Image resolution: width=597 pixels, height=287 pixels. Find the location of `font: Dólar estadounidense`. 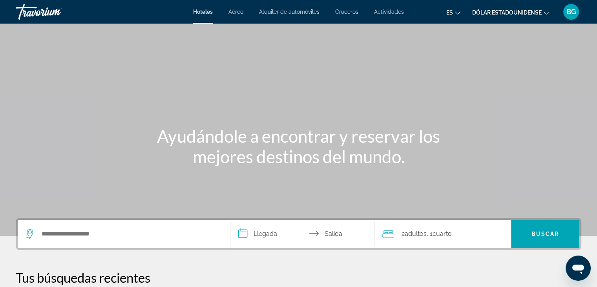

font: Dólar estadounidense is located at coordinates (507, 13).